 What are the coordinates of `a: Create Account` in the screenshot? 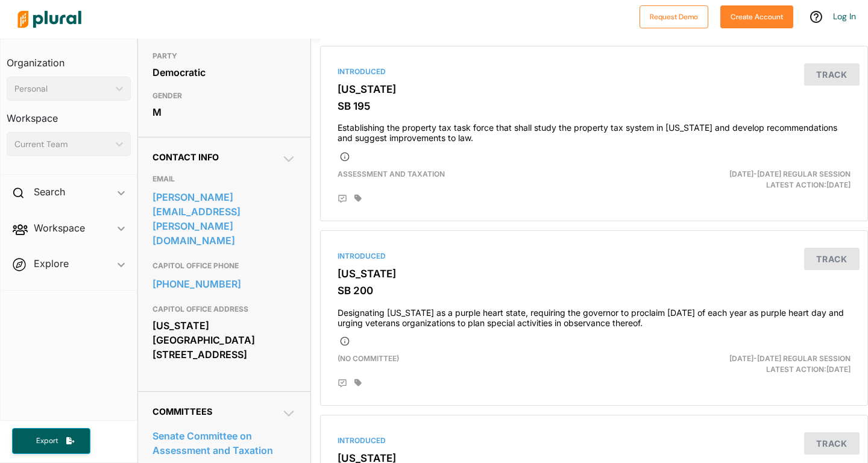 It's located at (756, 16).